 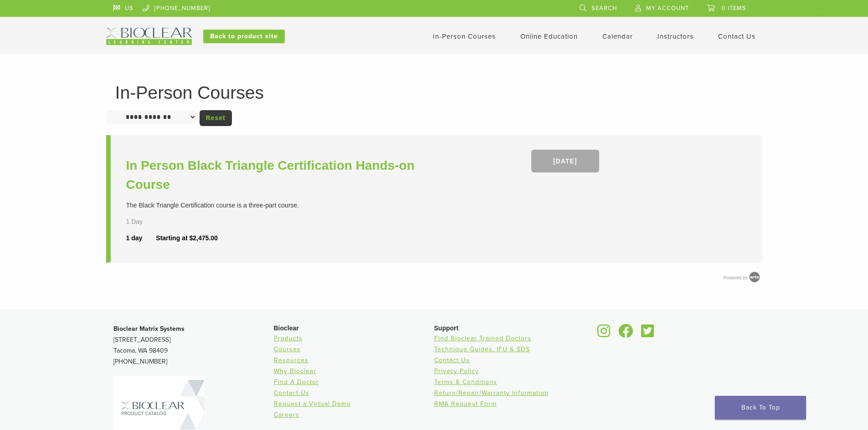 What do you see at coordinates (754, 277) in the screenshot?
I see `img: Arlo training & Event Software` at bounding box center [754, 277].